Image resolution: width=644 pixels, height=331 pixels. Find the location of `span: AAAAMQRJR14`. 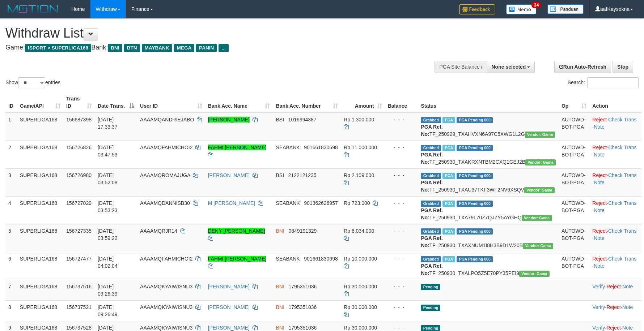

span: AAAAMQRJR14 is located at coordinates (159, 231).